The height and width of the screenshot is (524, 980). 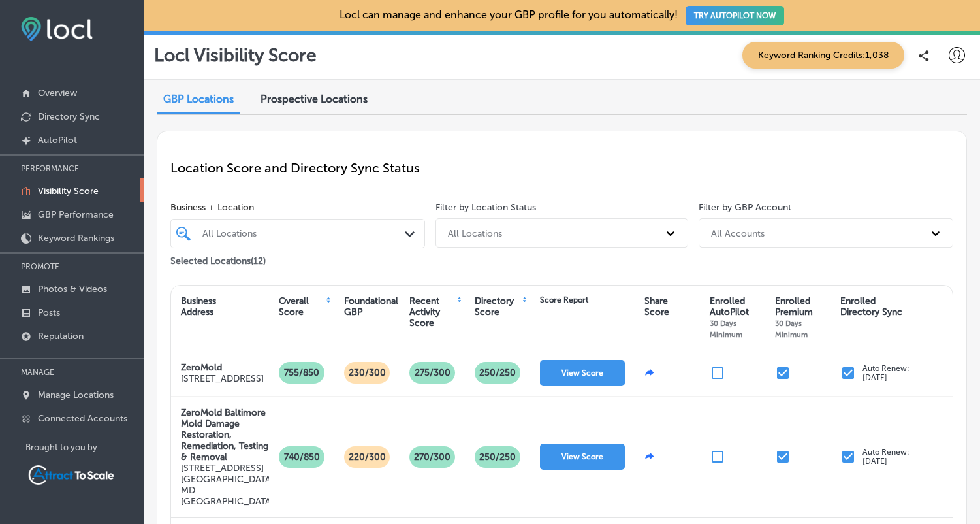 What do you see at coordinates (367, 372) in the screenshot?
I see `p: 230/300` at bounding box center [367, 372].